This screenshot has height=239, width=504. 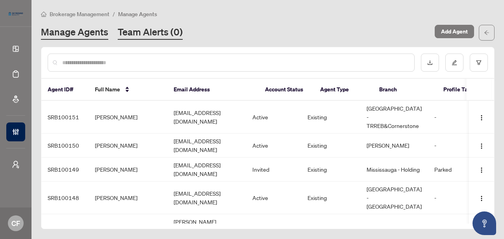 I want to click on th: Profile Tags, so click(x=471, y=90).